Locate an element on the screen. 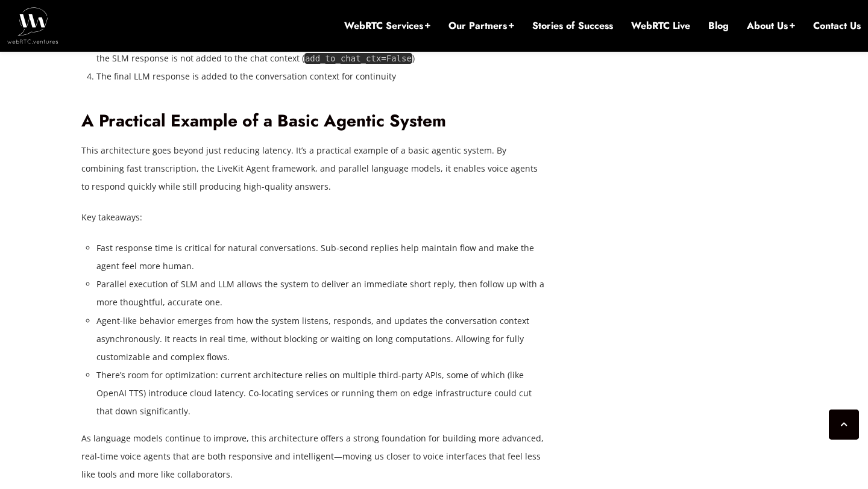 The image size is (868, 489). a: About Us is located at coordinates (771, 26).